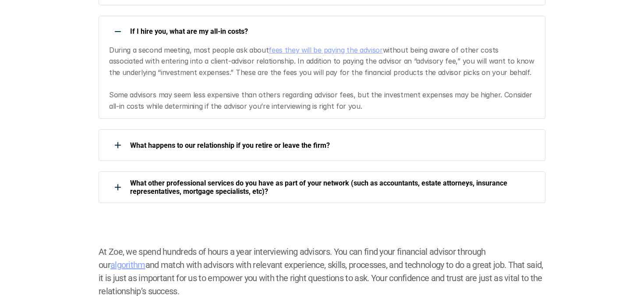  What do you see at coordinates (322, 78) in the screenshot?
I see `p: During a second meeting, most people ask about without being aware of other costs associated with...` at bounding box center [322, 78].